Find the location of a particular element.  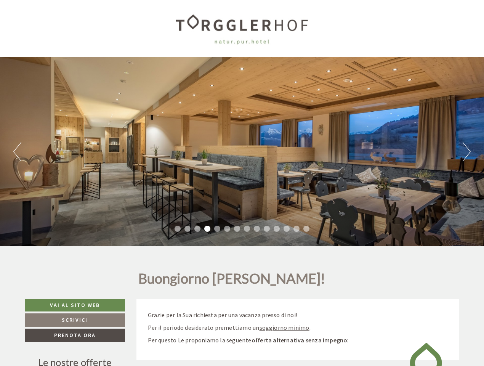

p: Per il periodo desiderato premettiamo un . is located at coordinates (298, 327).